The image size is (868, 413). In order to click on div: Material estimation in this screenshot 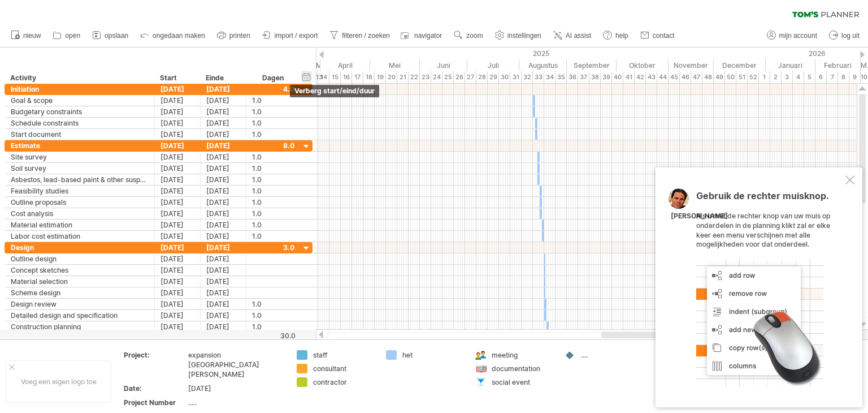, I will do `click(79, 224)`.